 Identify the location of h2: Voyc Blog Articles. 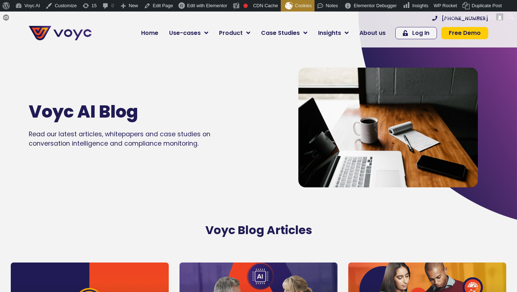
(259, 230).